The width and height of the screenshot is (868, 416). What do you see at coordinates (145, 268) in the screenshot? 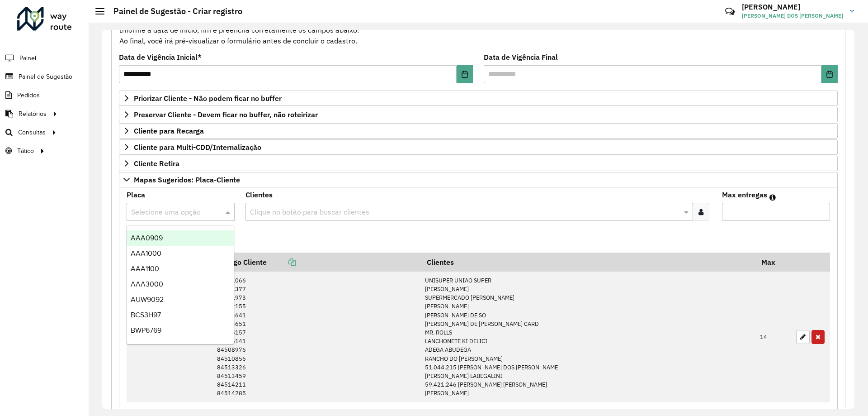
I see `span: AAA1100` at bounding box center [145, 268].